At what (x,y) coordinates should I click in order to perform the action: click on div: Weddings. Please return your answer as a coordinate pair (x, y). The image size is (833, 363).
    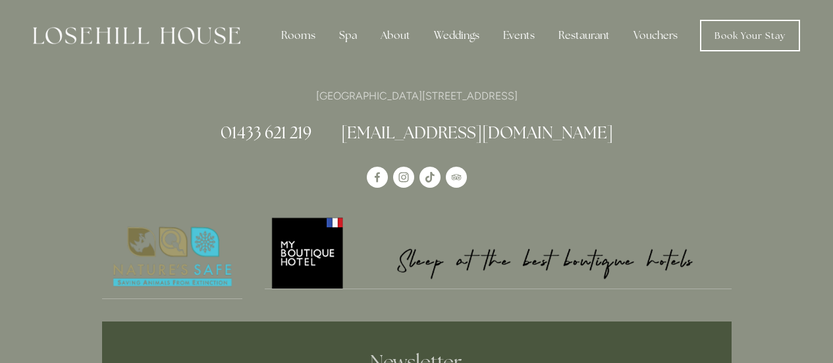
    Looking at the image, I should click on (456, 36).